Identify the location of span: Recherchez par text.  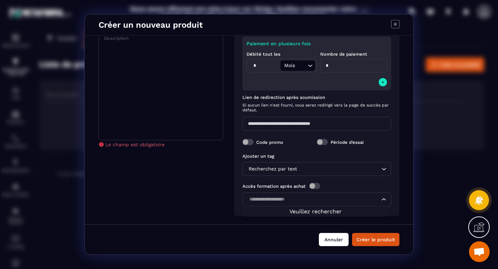
(273, 169).